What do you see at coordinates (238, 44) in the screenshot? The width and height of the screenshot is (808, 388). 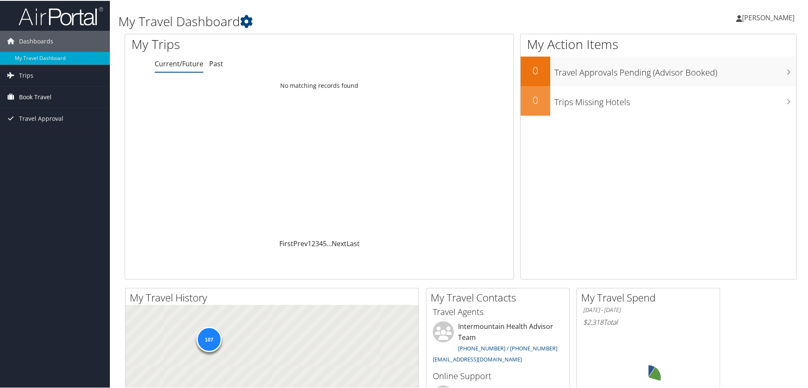 I see `h1: My Trips` at bounding box center [238, 44].